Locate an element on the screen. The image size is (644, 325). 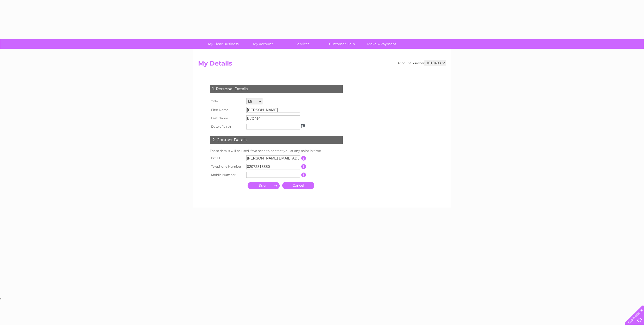
div: Account number is located at coordinates (421, 63).